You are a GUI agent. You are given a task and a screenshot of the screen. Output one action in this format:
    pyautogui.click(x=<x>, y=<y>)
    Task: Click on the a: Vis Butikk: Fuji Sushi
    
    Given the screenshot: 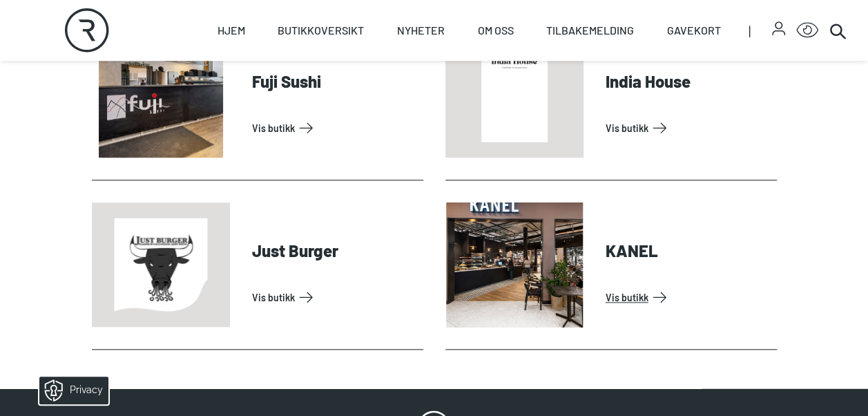 What is the action you would take?
    pyautogui.click(x=335, y=128)
    